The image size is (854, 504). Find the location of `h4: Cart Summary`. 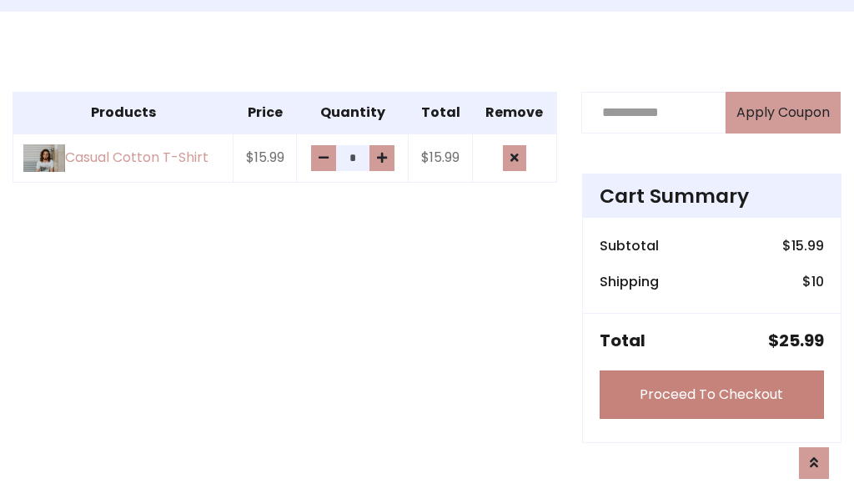

h4: Cart Summary is located at coordinates (712, 196).